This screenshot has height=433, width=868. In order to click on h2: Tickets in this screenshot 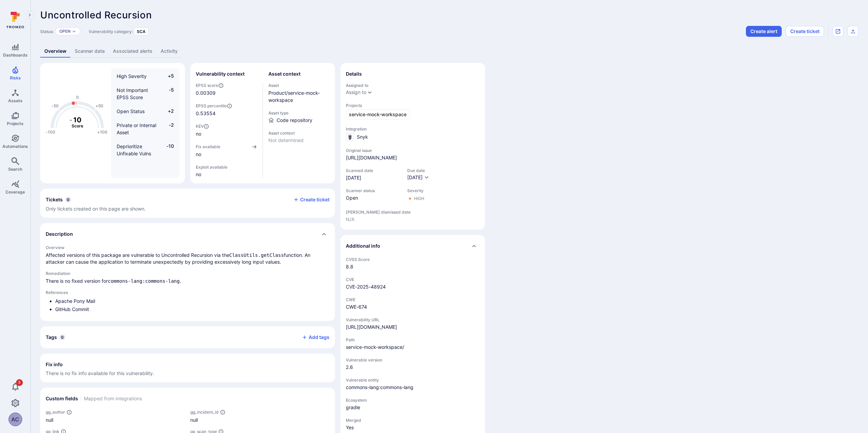, I will do `click(54, 199)`.